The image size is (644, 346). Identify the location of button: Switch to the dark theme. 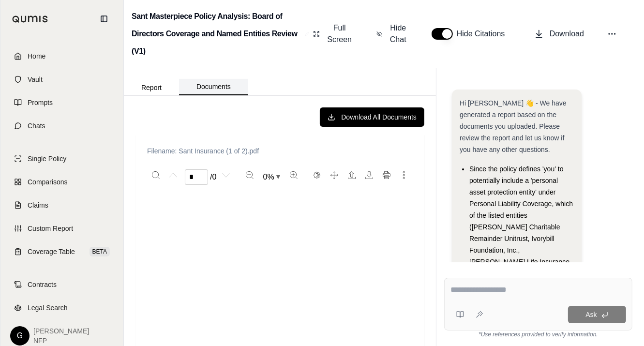
(317, 175).